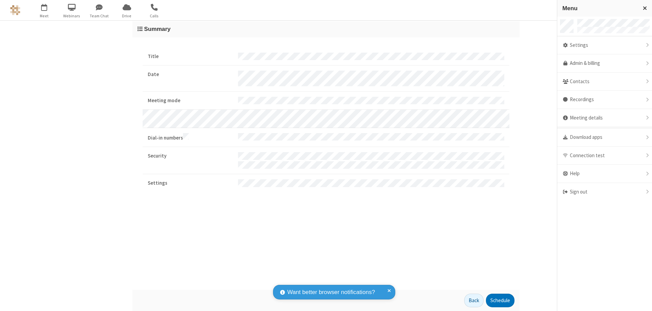 This screenshot has width=652, height=311. I want to click on span: Meet, so click(44, 16).